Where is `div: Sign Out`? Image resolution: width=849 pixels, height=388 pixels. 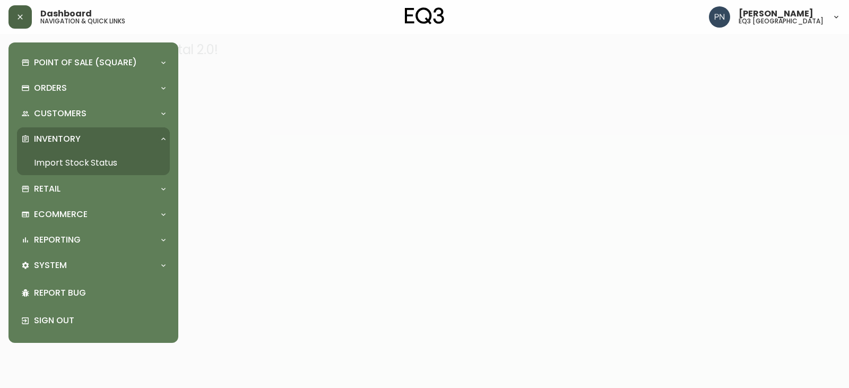
div: Sign Out is located at coordinates (93, 321).